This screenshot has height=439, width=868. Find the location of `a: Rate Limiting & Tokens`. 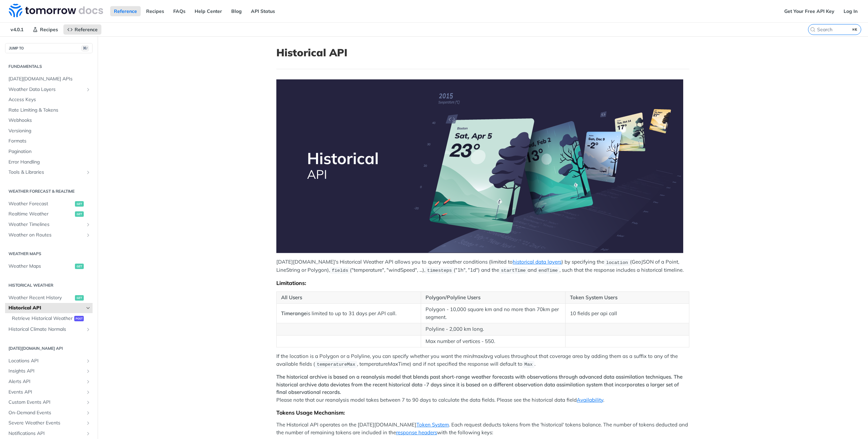

a: Rate Limiting & Tokens is located at coordinates (49, 110).